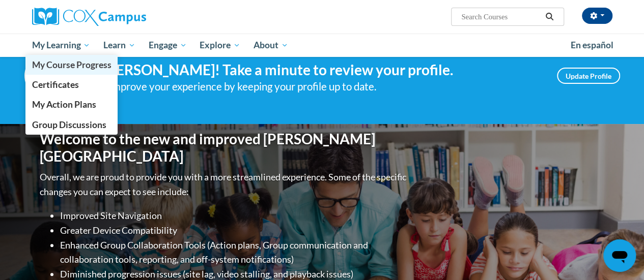  What do you see at coordinates (61, 45) in the screenshot?
I see `a: My Learning` at bounding box center [61, 45].